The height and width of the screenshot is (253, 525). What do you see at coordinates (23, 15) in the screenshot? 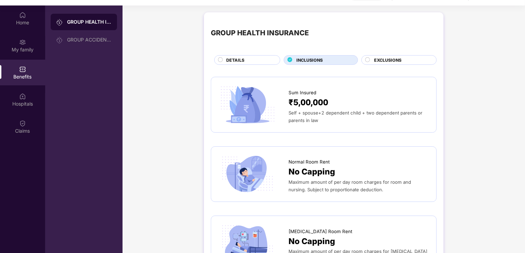
I see `img: svg+xml;base64,PHN2ZyBpZD0iSG9tZSIgeG1sbnM9Imh0dHA6Ly93d3cudzMub3JnLzIwMDAvc3ZnIiB3aWR0aD0iMjAiIG...` at bounding box center [23, 15].